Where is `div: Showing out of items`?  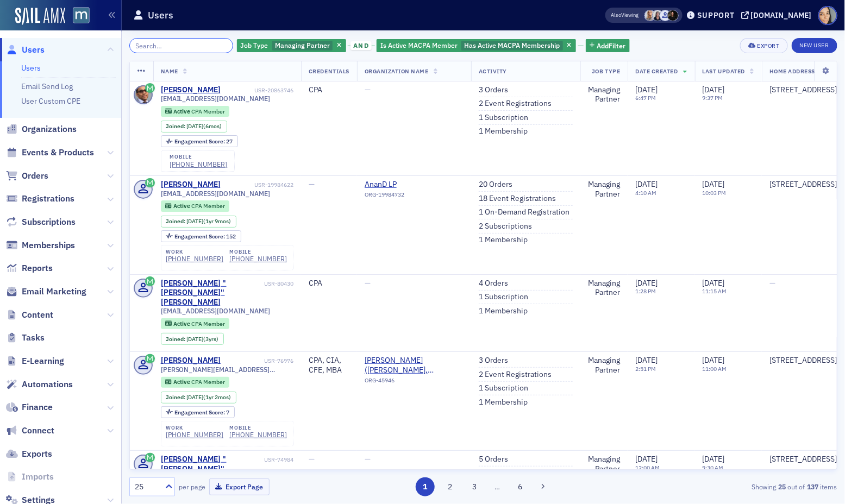
div: Showing out of items is located at coordinates (723, 487).